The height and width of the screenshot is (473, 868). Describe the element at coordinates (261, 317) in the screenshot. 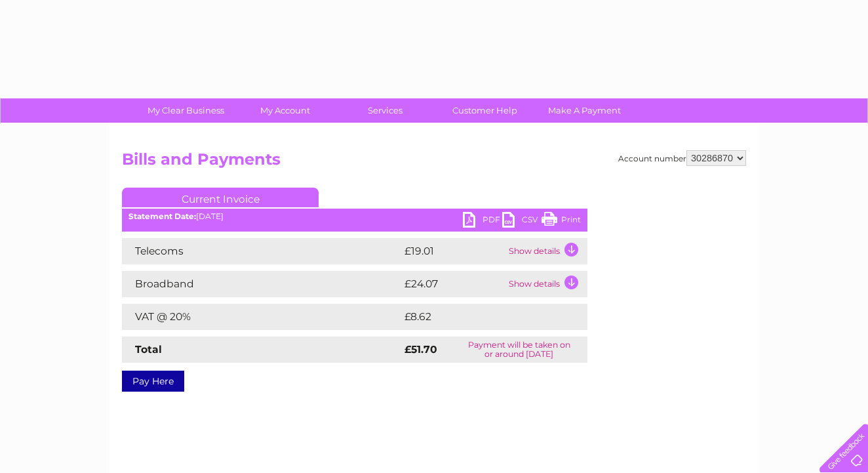

I see `td: VAT @ 20%` at that location.